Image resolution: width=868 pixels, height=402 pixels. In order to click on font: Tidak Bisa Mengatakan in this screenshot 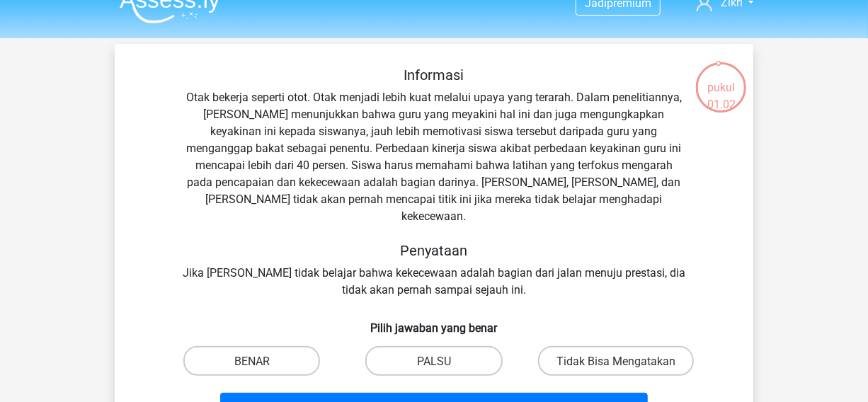, I will do `click(616, 360)`.